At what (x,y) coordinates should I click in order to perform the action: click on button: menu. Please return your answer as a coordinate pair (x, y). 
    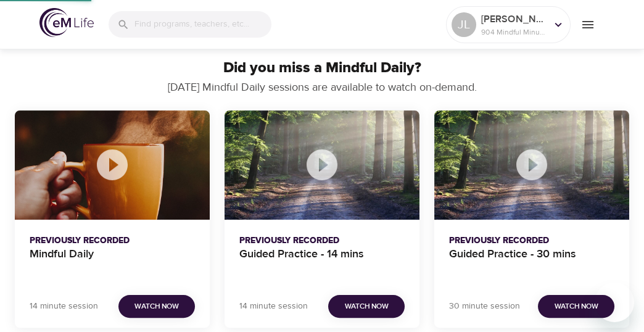
    Looking at the image, I should click on (587, 24).